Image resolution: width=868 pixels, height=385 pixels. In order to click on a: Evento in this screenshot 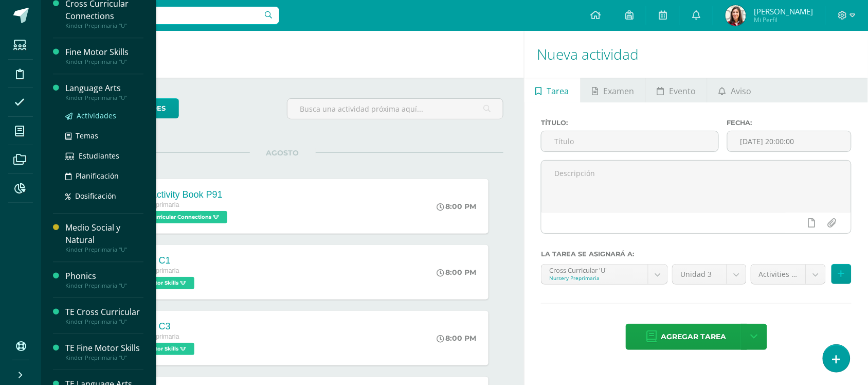, I will do `click(676, 90)`.